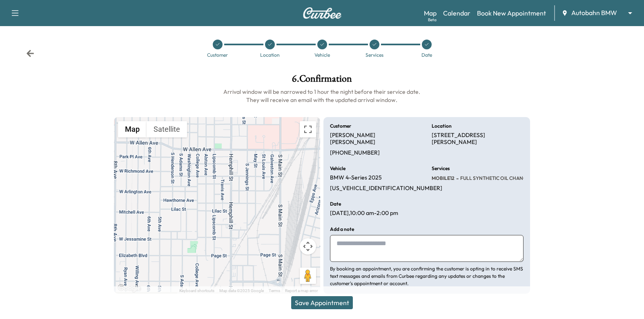 This screenshot has width=644, height=319. What do you see at coordinates (322, 96) in the screenshot?
I see `h6: Arrival window will be narrowed to 1 hour the night before their service date. They will receive ...` at bounding box center [322, 96].